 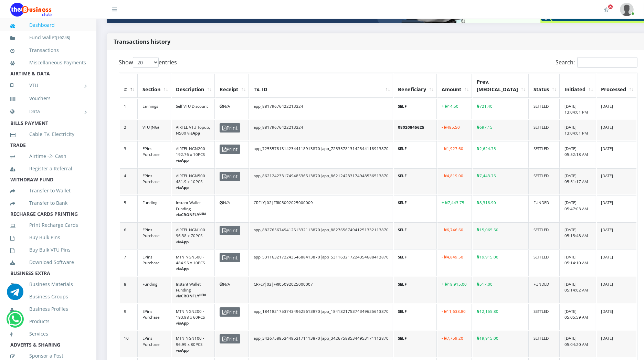 What do you see at coordinates (63, 38) in the screenshot?
I see `b: 197.15` at bounding box center [63, 38].